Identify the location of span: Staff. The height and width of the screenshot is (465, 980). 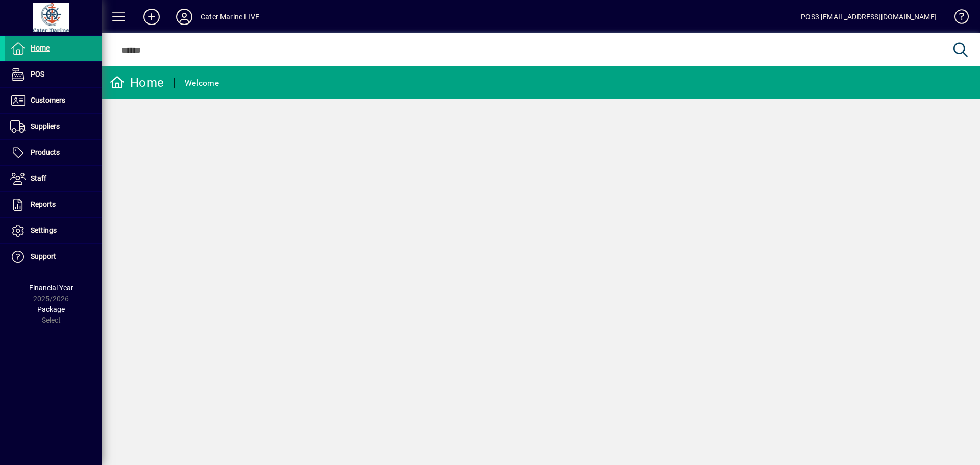
(38, 178).